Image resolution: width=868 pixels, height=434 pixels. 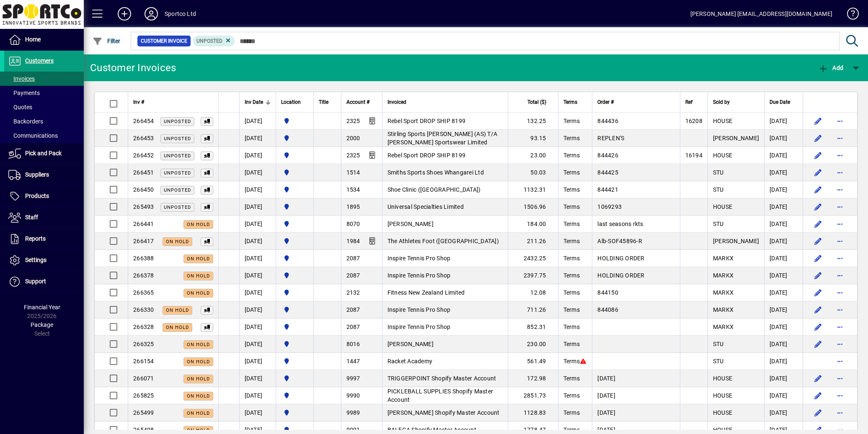 What do you see at coordinates (353, 361) in the screenshot?
I see `span: 1447` at bounding box center [353, 361].